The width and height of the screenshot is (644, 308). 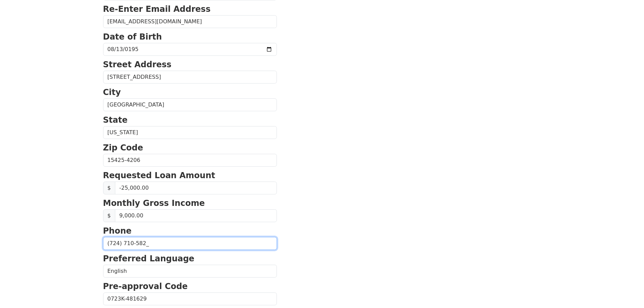 What do you see at coordinates (137, 65) in the screenshot?
I see `strong: Street Address` at bounding box center [137, 65].